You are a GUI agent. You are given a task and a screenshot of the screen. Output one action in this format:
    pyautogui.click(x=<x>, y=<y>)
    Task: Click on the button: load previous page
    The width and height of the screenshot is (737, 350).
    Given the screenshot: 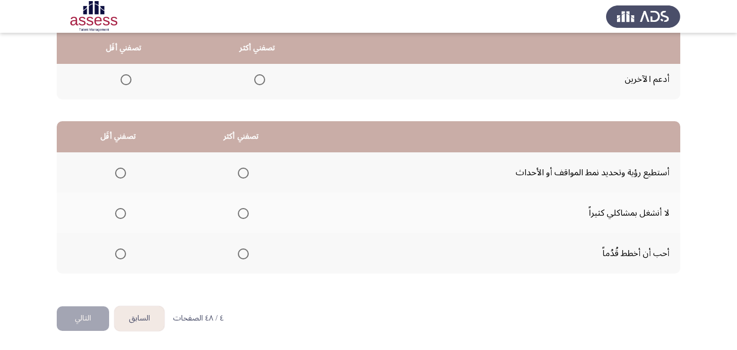 What is the action you would take?
    pyautogui.click(x=139, y=318)
    